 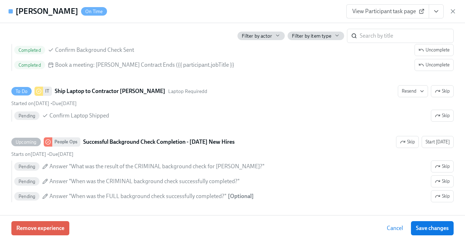 I want to click on span: Answer "When was the CRIMINAL background check successfully completed?", so click(x=144, y=182).